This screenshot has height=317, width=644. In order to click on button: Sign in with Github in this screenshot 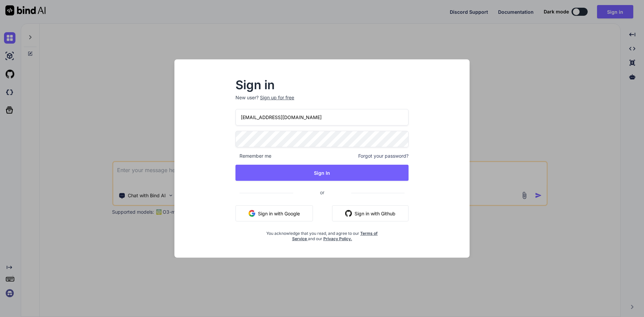, I will do `click(370, 214)`.